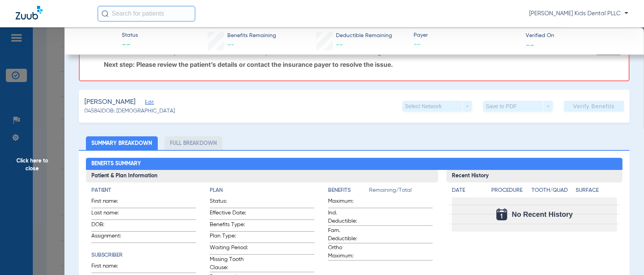 The height and width of the screenshot is (275, 644). What do you see at coordinates (468, 192) in the screenshot?
I see `app-breakdown-title: Date` at bounding box center [468, 192].